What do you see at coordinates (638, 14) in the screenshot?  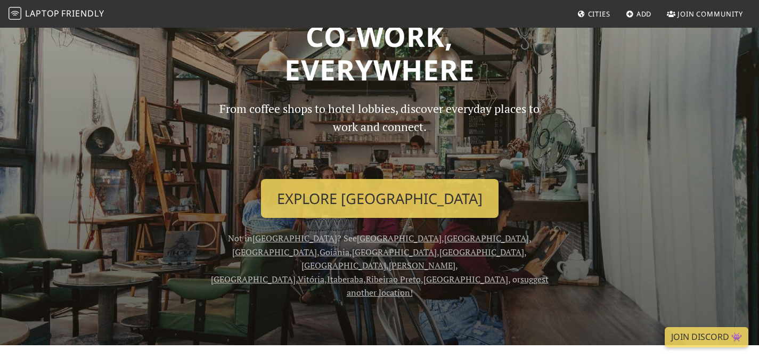 I see `a: Add` at bounding box center [638, 14].